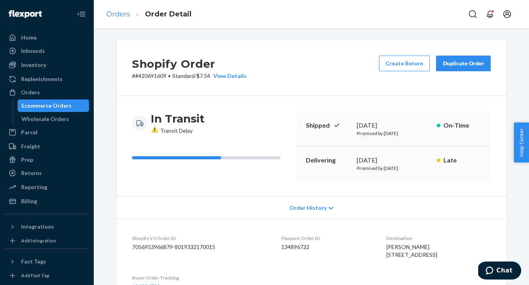 Image resolution: width=529 pixels, height=285 pixels. Describe the element at coordinates (405, 63) in the screenshot. I see `button: Create Return` at that location.